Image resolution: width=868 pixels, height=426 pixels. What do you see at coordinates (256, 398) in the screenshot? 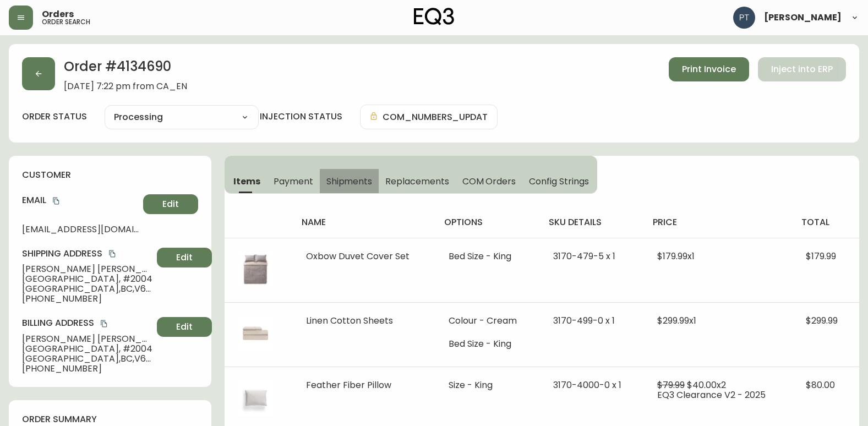
I see `img: b96c8720-1c16-456e-bbc3-5ec3492221c9.jpg` at bounding box center [256, 398].